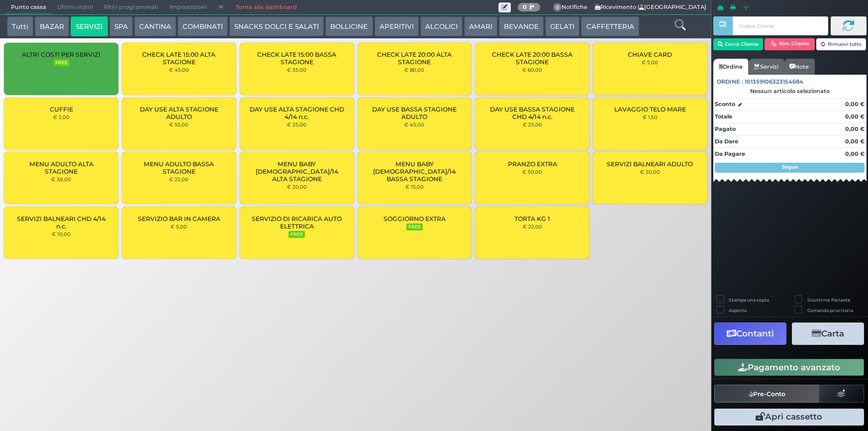 This screenshot has width=868, height=431. Describe the element at coordinates (28, 8) in the screenshot. I see `span: Punto cassa` at that location.